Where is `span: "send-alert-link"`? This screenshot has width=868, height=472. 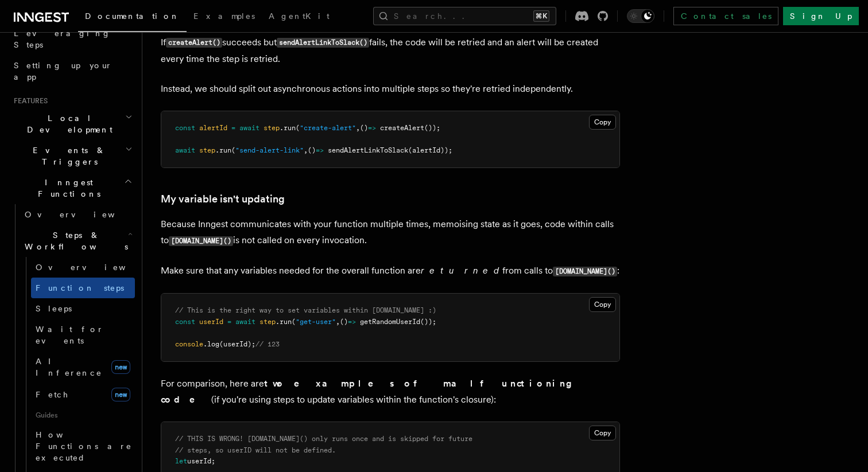
span: "send-alert-link" is located at coordinates (269, 150).